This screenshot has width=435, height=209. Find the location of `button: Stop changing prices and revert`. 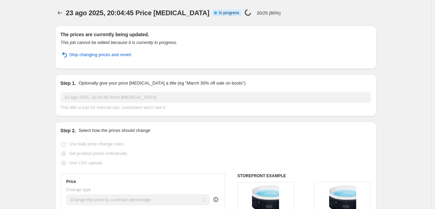

button: Stop changing prices and revert is located at coordinates (96, 55).